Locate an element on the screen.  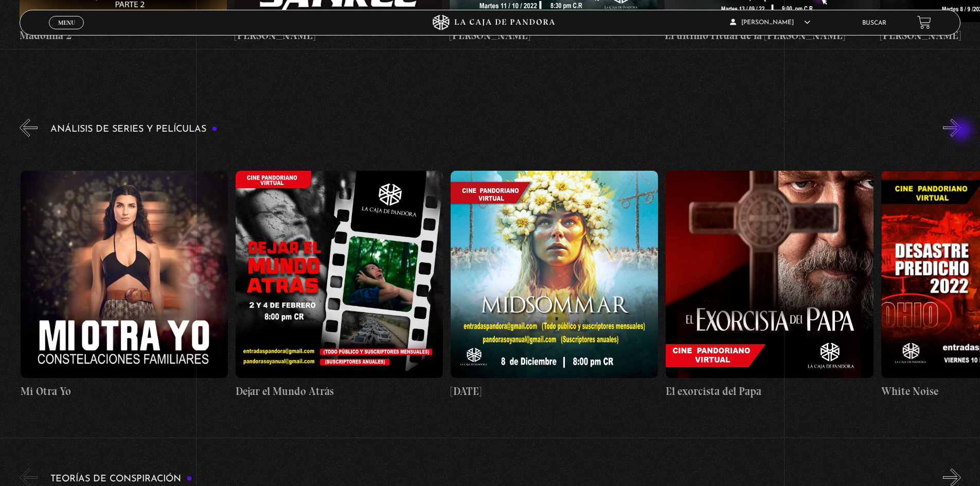
h3: Teorías de Conspiración is located at coordinates (122, 478).